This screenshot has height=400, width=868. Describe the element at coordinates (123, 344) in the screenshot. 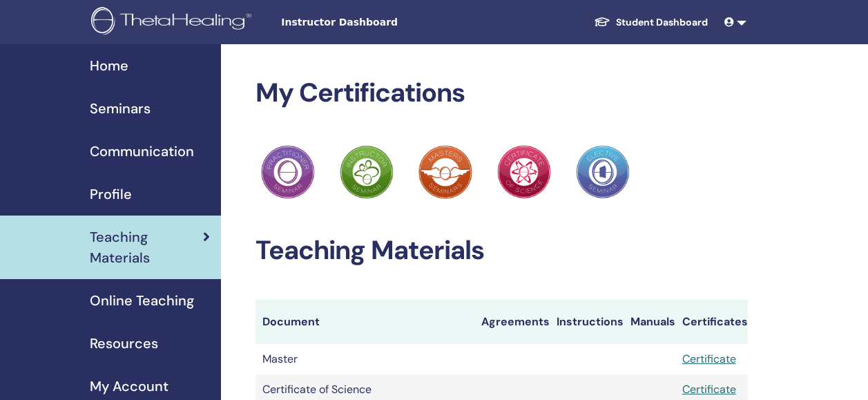

I see `span: Resources` at that location.